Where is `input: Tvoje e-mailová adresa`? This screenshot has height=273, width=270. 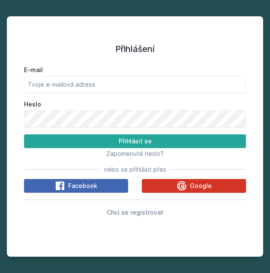
input: Tvoje e-mailová adresa is located at coordinates (135, 85).